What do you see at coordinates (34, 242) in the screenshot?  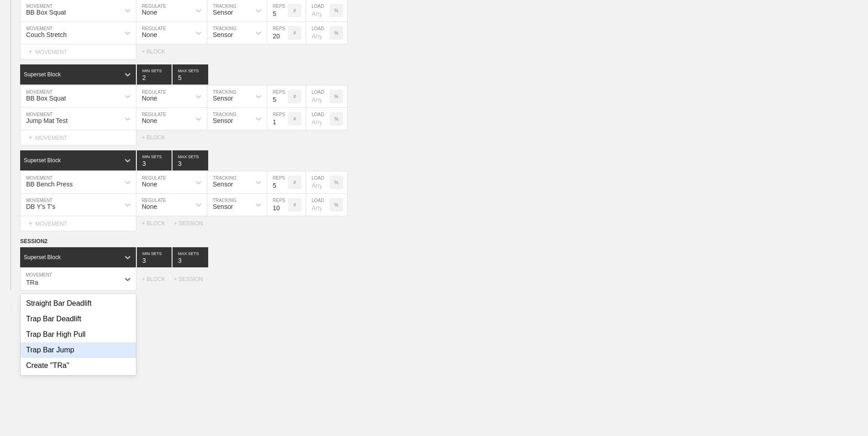 I see `span: SESSION 2` at bounding box center [34, 242].